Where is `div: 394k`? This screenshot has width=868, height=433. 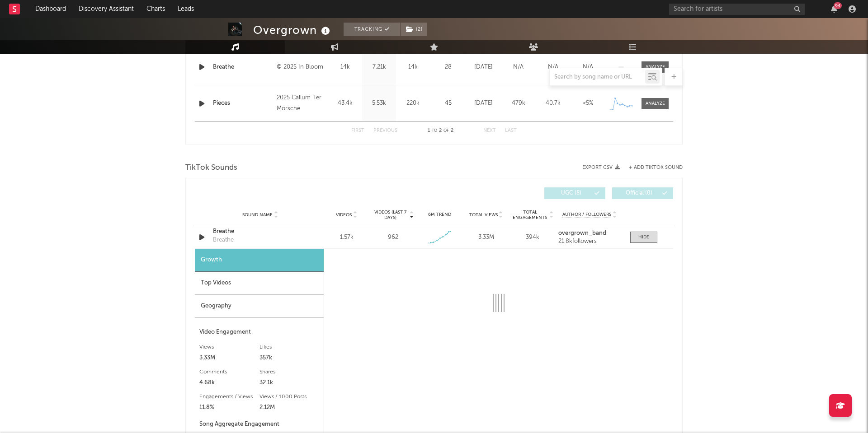
div: 394k is located at coordinates (532, 238).